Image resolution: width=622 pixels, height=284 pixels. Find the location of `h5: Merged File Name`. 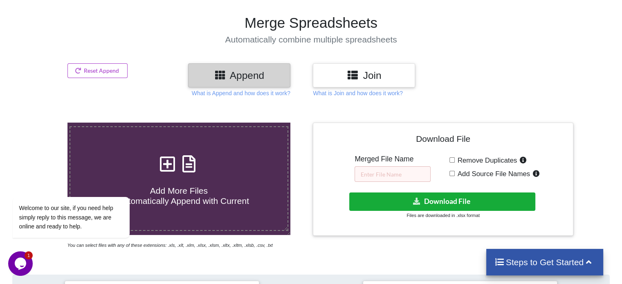

h5: Merged File Name is located at coordinates (392, 159).